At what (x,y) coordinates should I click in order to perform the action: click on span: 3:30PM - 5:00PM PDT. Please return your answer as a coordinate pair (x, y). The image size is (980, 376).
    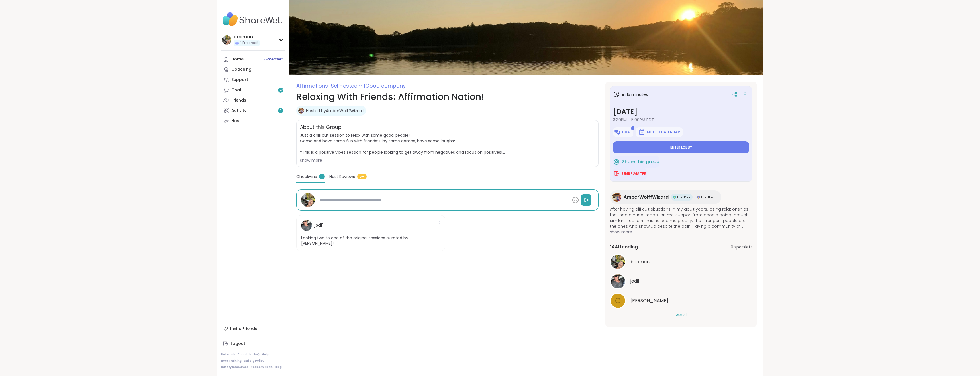
    Looking at the image, I should click on (680, 119).